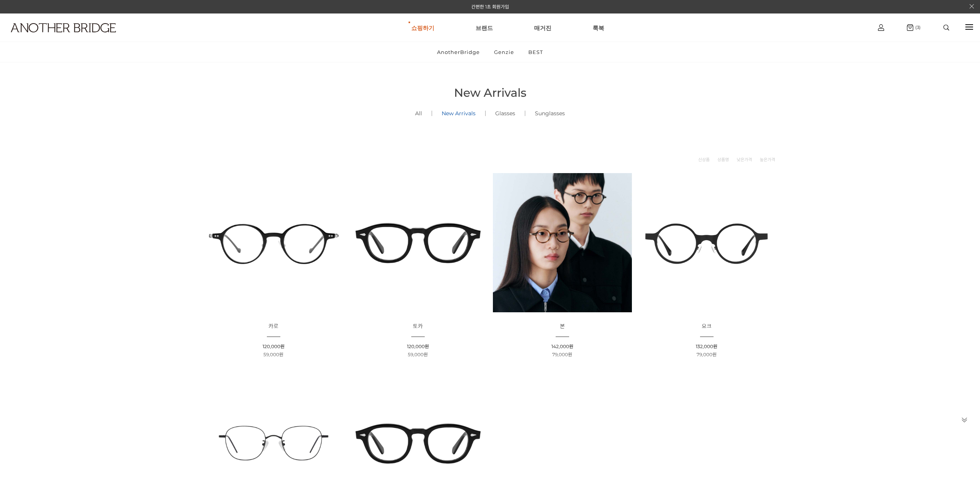 The width and height of the screenshot is (980, 490). I want to click on a: All, so click(419, 113).